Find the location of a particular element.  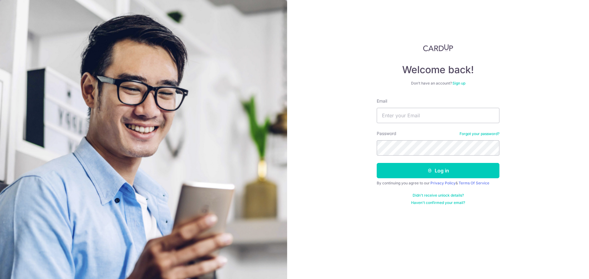

div: By continuing you agree to our & is located at coordinates (438, 183).